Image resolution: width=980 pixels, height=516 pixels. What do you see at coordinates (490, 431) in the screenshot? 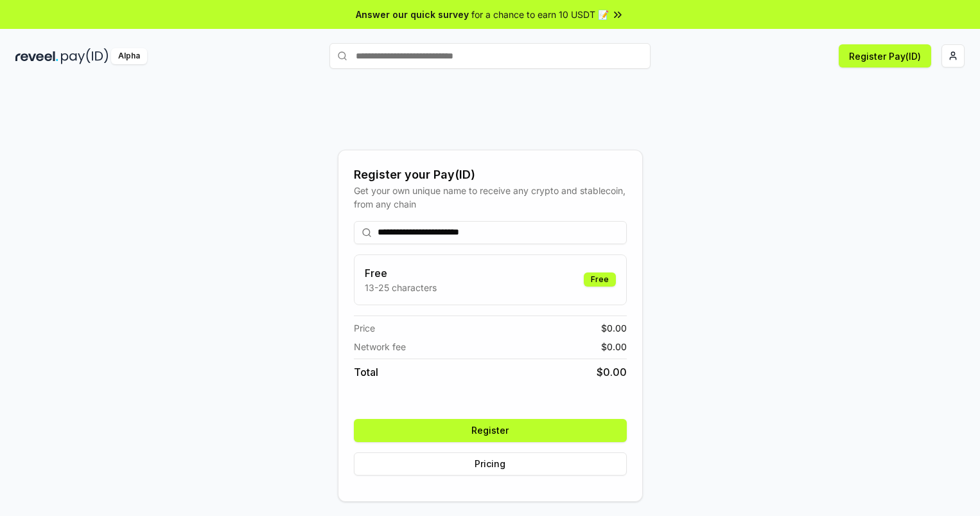
I see `button: Register` at bounding box center [490, 431].